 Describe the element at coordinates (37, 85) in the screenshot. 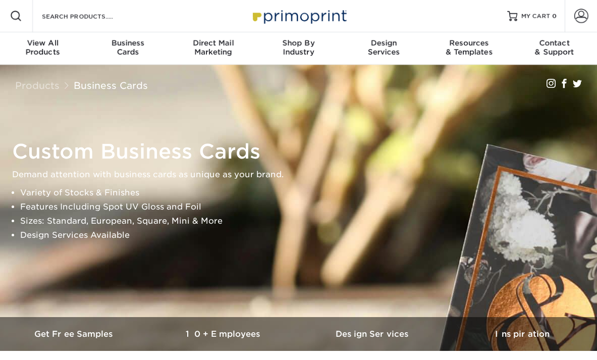

I see `a: Products` at that location.